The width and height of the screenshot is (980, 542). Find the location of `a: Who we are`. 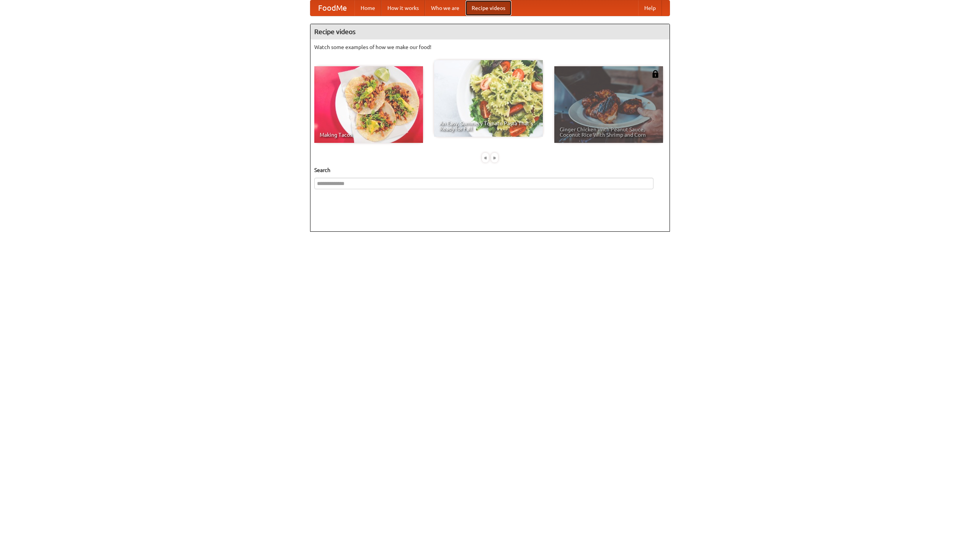

a: Who we are is located at coordinates (445, 8).